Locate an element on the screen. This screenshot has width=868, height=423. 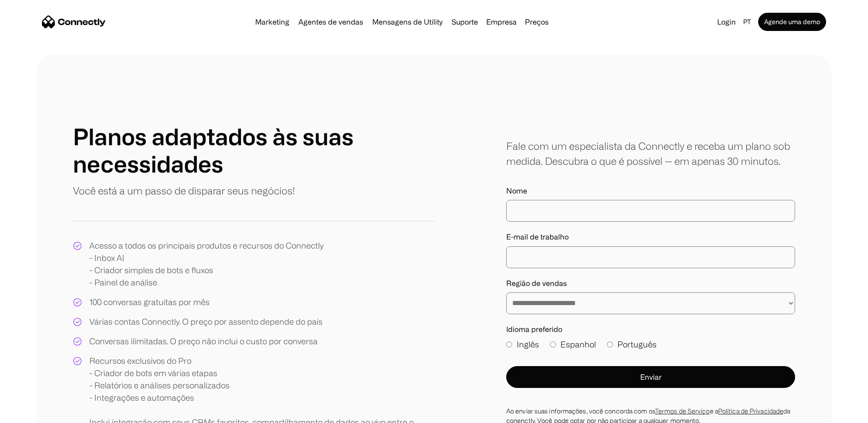
input: Inglês is located at coordinates (509, 344).